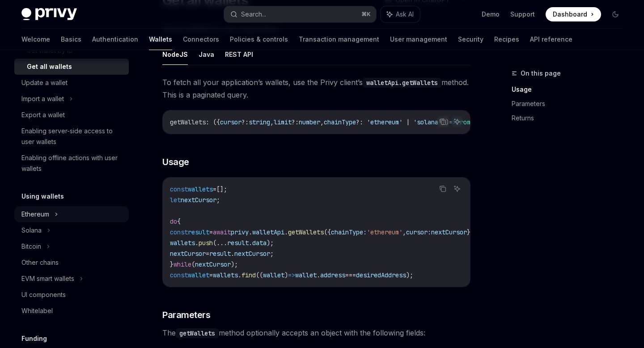  Describe the element at coordinates (49, 14) in the screenshot. I see `img: dark logo` at that location.